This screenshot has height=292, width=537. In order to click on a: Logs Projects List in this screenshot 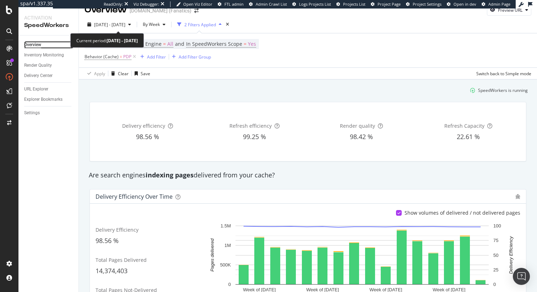, I will do `click(312, 4)`.